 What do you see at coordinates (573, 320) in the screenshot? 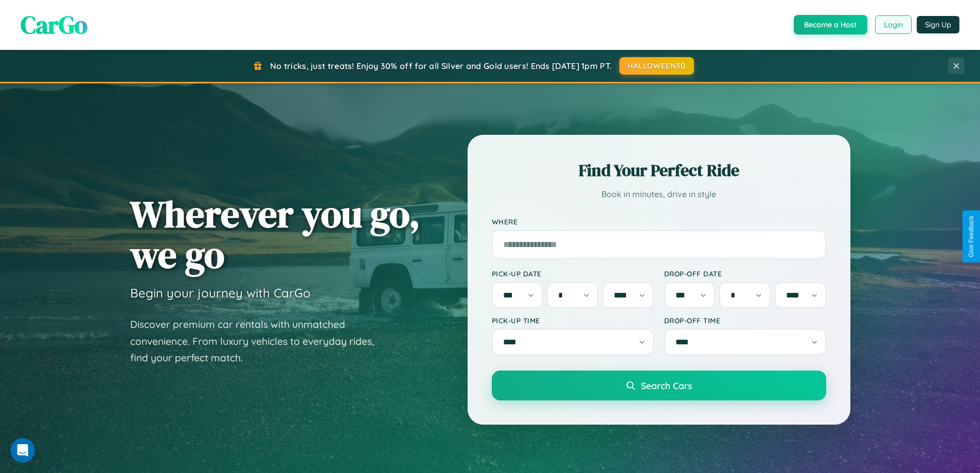
I see `label: Pick-up Time` at bounding box center [573, 320].